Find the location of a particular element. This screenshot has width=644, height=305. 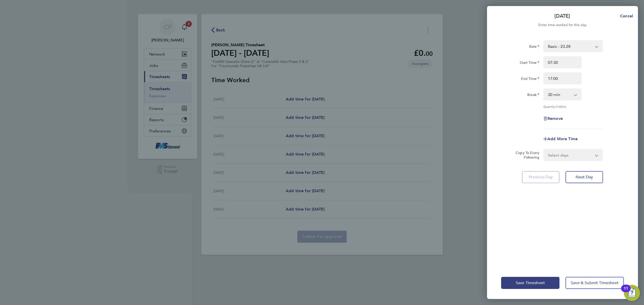

div: Quantity: hrs is located at coordinates (573, 106).